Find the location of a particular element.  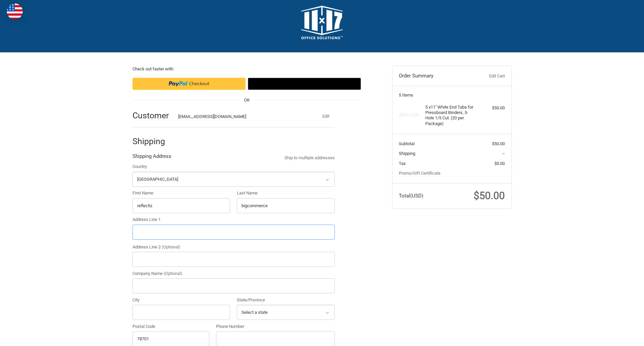

label: Postal Code is located at coordinates (171, 326).